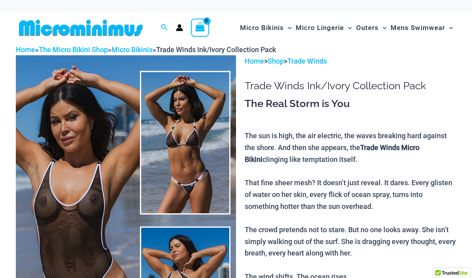 The width and height of the screenshot is (472, 278). Describe the element at coordinates (320, 28) in the screenshot. I see `span: Micro Lingerie` at that location.